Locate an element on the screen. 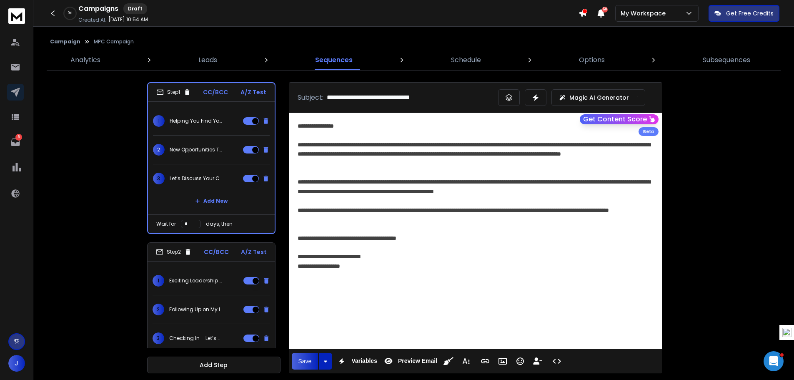 The image size is (794, 380). p: New Opportunities Tailored To You is located at coordinates (196, 150).